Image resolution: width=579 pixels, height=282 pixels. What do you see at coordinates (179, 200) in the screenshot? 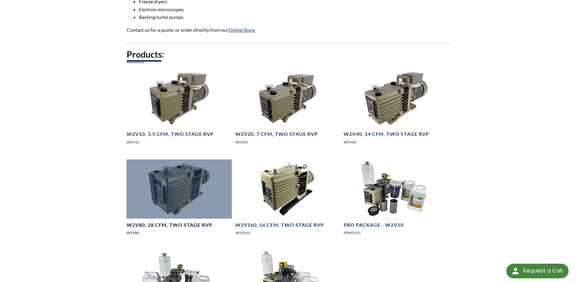
I see `a: W2V80 Rotary Vane Pump imageW2V80, 28 CFM, Two Stage RVPW2V80` at bounding box center [179, 200].